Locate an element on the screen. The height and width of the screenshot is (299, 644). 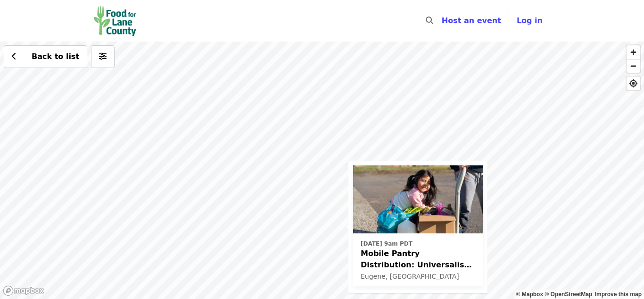
button: Find My Location is located at coordinates (633, 83).